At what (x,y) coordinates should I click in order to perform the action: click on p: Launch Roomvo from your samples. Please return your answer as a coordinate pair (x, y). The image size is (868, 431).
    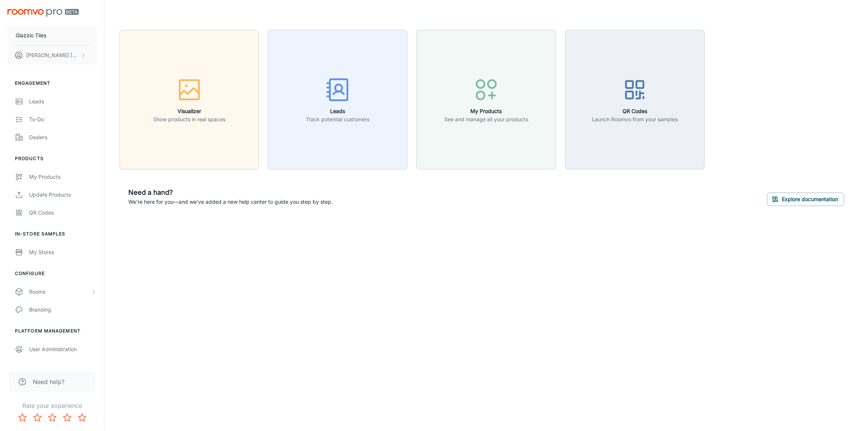
    Looking at the image, I should click on (635, 120).